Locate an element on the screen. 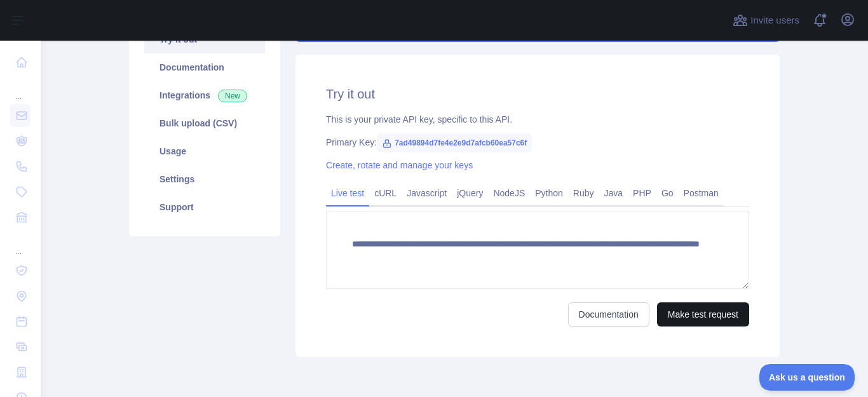 The width and height of the screenshot is (868, 397). a: Live test is located at coordinates (347, 193).